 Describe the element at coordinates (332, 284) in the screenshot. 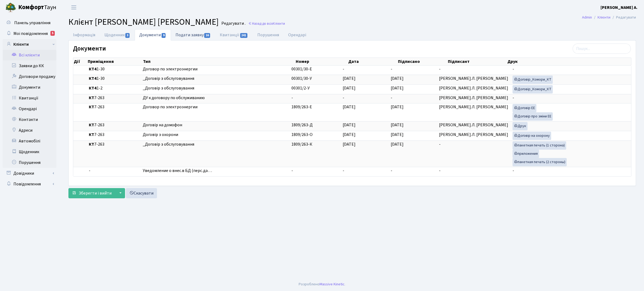

I see `a: Massive Kinetic` at that location.